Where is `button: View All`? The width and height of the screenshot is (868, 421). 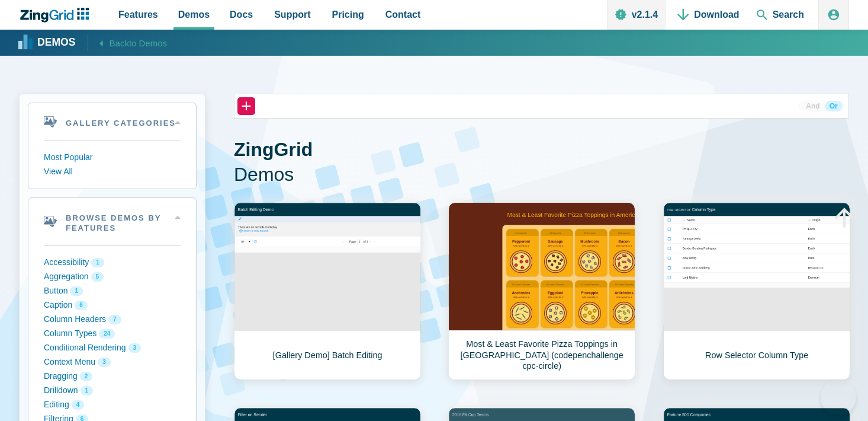
button: View All is located at coordinates (112, 172).